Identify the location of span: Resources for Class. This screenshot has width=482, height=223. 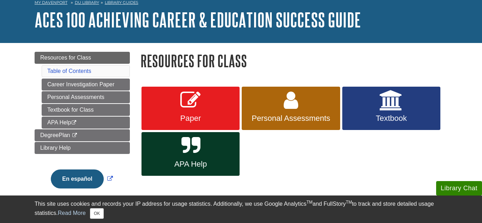
(66, 58).